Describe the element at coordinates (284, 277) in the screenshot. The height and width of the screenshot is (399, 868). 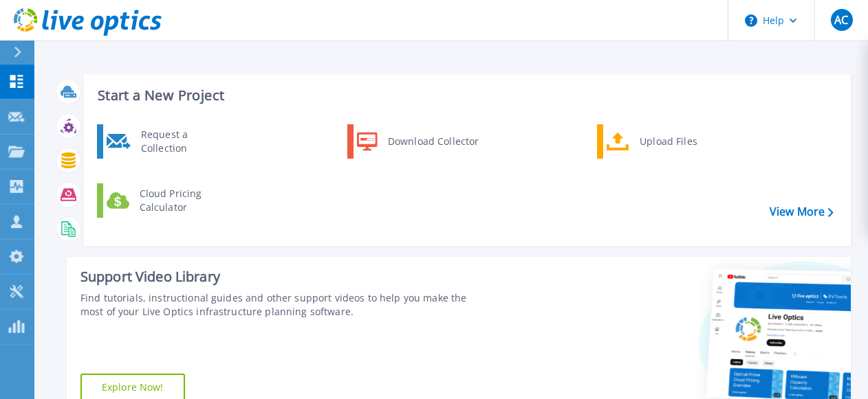
I see `div: Support Video Library` at that location.